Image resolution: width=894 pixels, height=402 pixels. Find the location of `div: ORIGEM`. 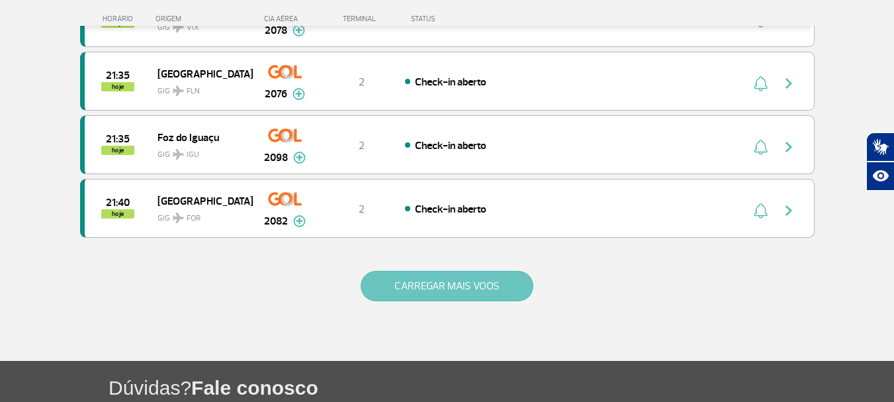

div: ORIGEM is located at coordinates (204, 19).